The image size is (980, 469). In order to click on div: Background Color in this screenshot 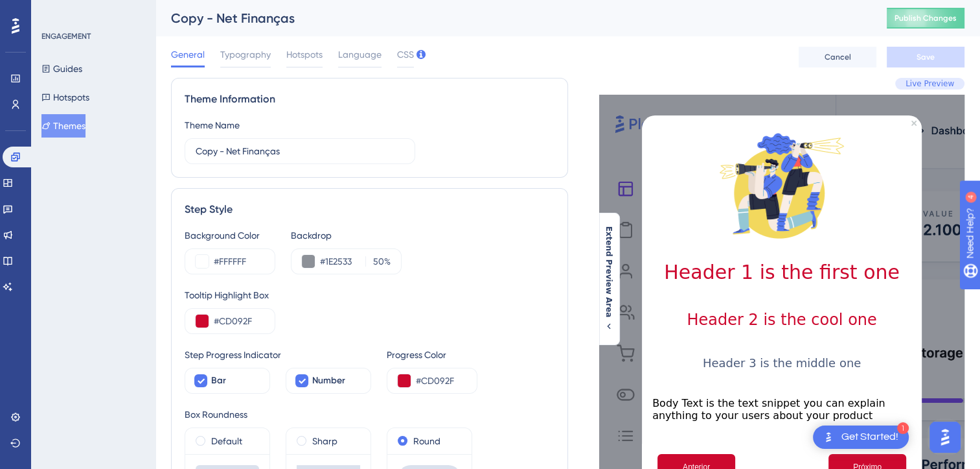, I will do `click(230, 235)`.